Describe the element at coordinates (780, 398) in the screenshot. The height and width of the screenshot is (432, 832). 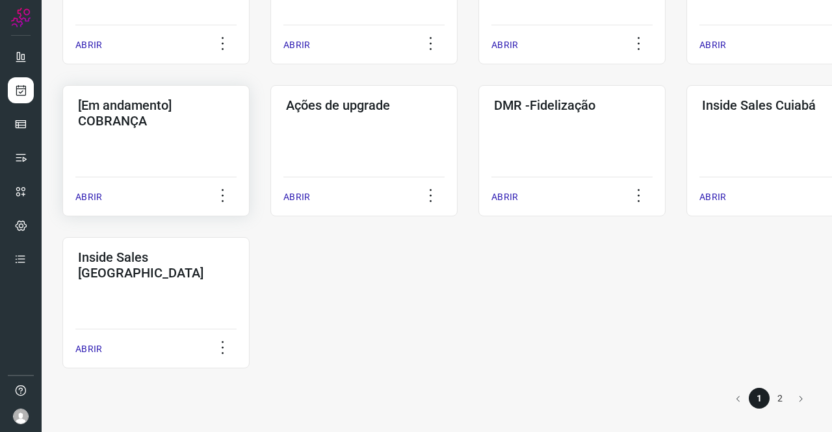
I see `li: page 2` at that location.